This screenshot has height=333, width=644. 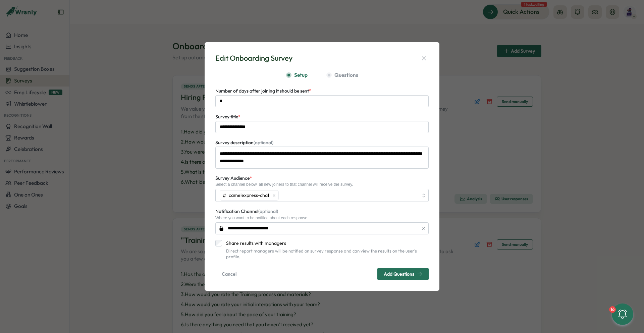 I want to click on span: Direct report managers will be notified on survey response and can view the results on the user's..., so click(x=322, y=254).